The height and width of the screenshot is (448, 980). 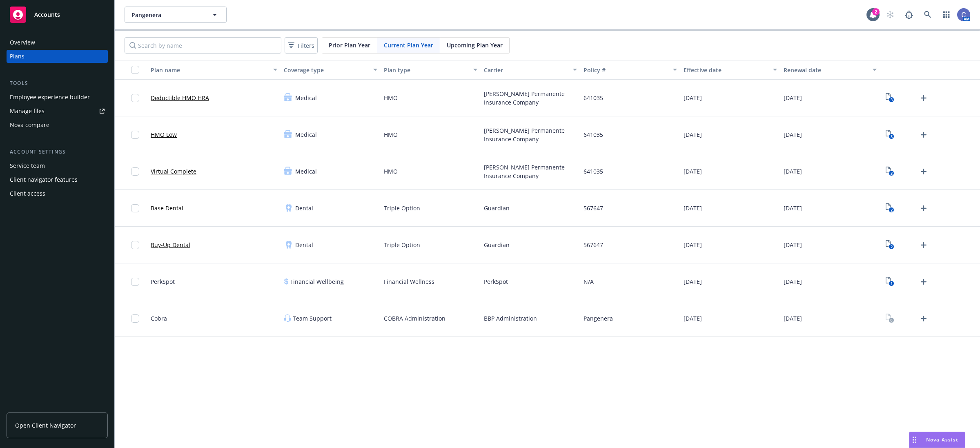 I want to click on span: Upcoming Plan Year, so click(x=475, y=45).